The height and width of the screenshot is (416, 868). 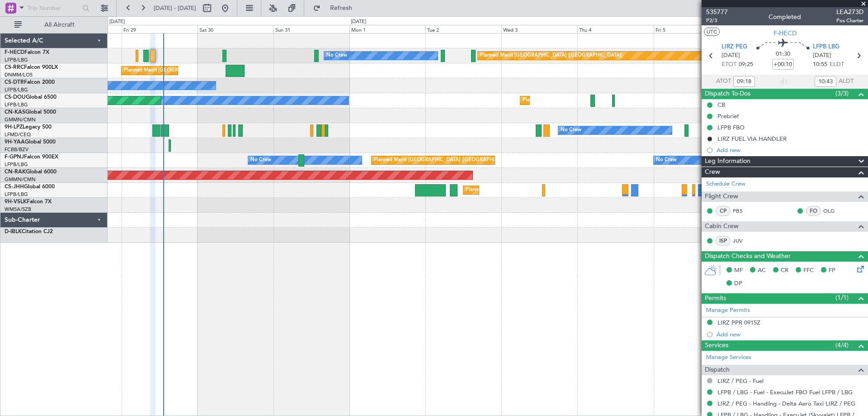 What do you see at coordinates (813, 211) in the screenshot?
I see `div: FO` at bounding box center [813, 211].